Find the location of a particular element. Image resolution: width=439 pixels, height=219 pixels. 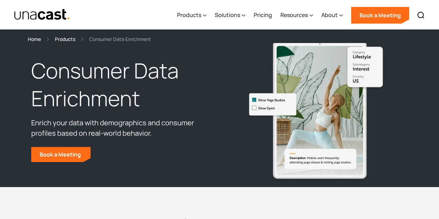

img: Mobile users frequently attending yoga classes & visiting yoga studios is located at coordinates (315, 109).